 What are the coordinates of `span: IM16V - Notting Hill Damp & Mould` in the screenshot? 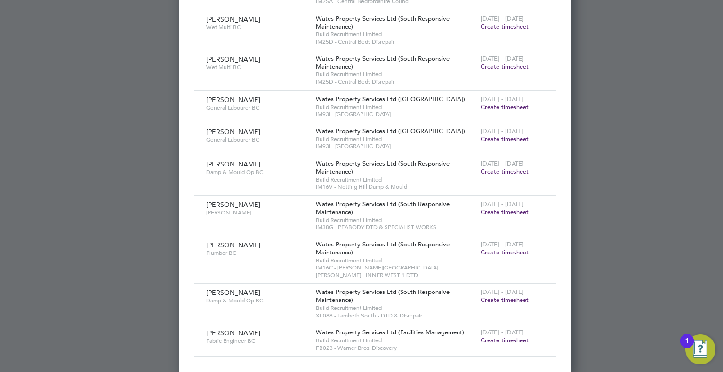 It's located at (396, 187).